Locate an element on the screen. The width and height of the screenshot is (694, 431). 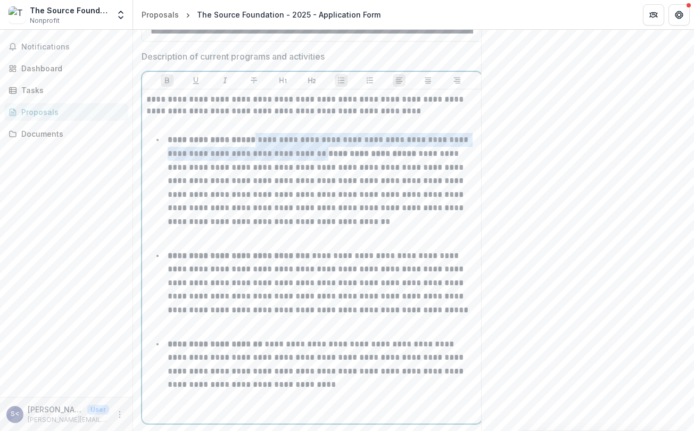
div: Tasks is located at coordinates (70, 90).